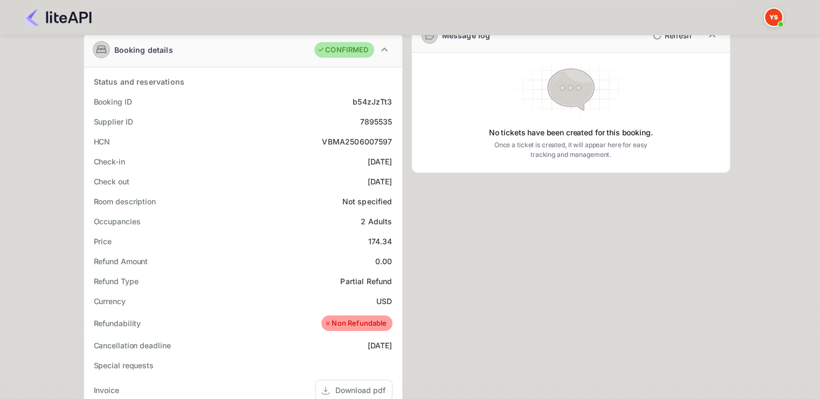 Image resolution: width=820 pixels, height=399 pixels. What do you see at coordinates (123, 365) in the screenshot?
I see `div: Special requests` at bounding box center [123, 365].